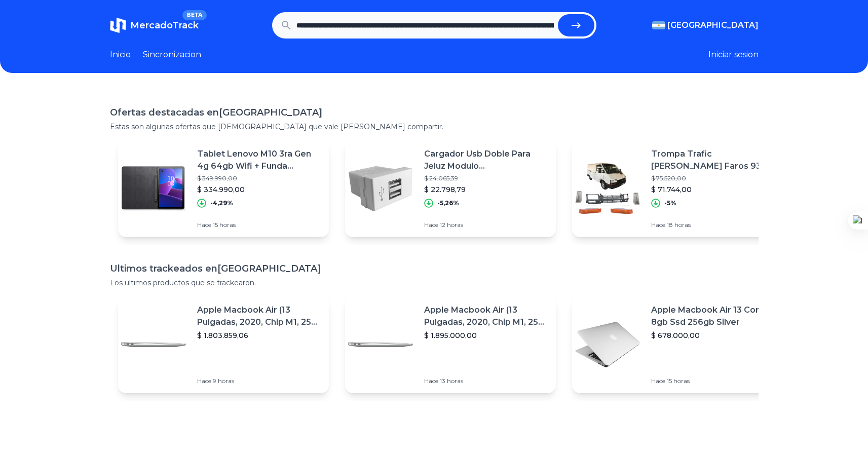 This screenshot has width=868, height=454. I want to click on img: MercadoTrack, so click(118, 25).